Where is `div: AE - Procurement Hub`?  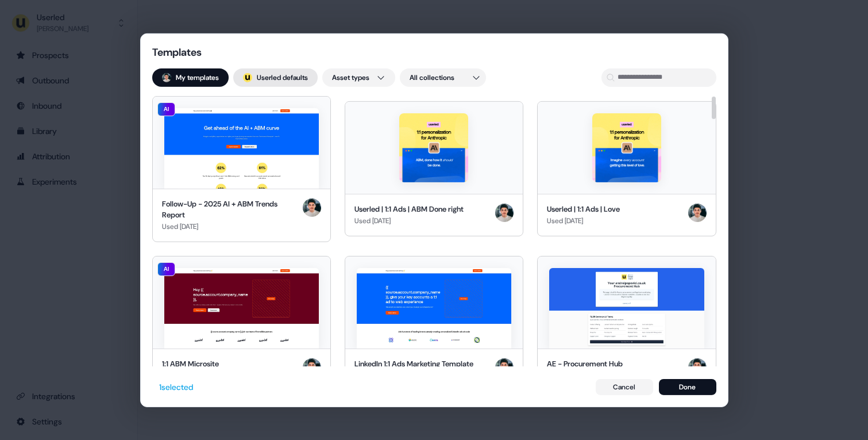
div: AE - Procurement Hub is located at coordinates (585, 363).